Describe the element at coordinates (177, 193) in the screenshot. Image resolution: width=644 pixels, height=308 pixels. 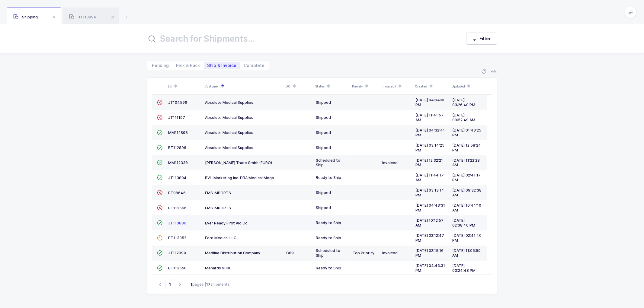
I see `span: BT98046` at that location.